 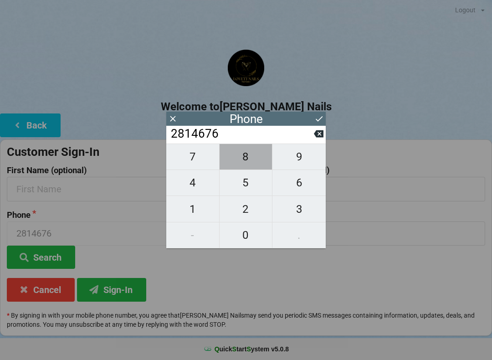 I want to click on div: Phone, so click(x=246, y=119).